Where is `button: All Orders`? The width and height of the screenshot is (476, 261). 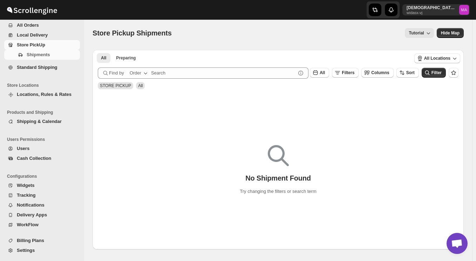
button: All Orders is located at coordinates (42, 25).